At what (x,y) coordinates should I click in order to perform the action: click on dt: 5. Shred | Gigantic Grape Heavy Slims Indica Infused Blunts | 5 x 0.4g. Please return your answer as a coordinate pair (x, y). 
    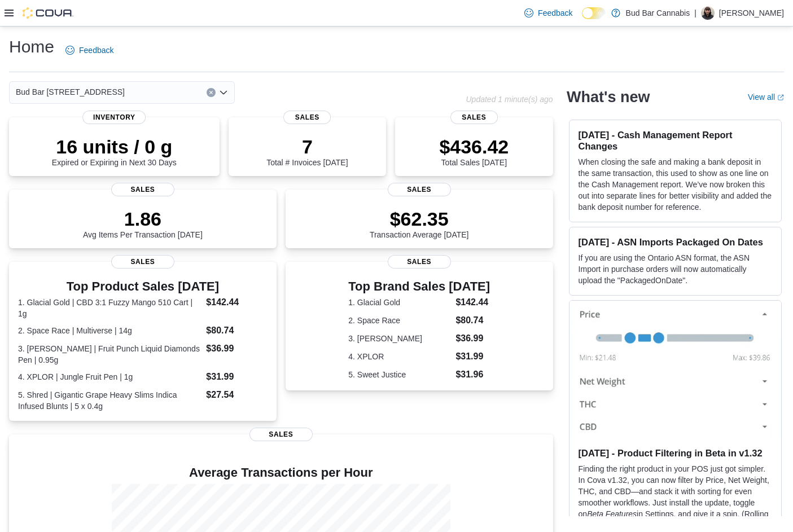
    Looking at the image, I should click on (110, 401).